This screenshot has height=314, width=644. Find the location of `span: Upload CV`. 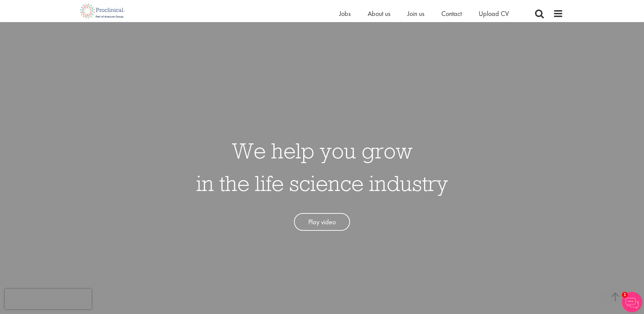

span: Upload CV is located at coordinates (494, 14).